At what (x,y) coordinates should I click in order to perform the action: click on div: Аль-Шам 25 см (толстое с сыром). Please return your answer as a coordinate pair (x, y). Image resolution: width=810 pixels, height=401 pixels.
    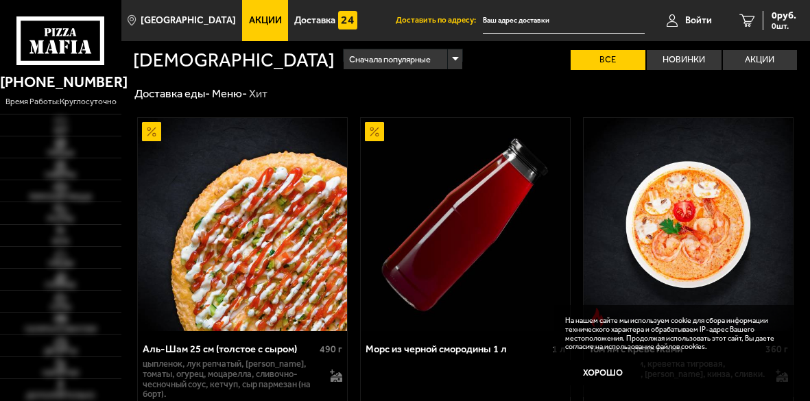
    Looking at the image, I should click on (230, 350).